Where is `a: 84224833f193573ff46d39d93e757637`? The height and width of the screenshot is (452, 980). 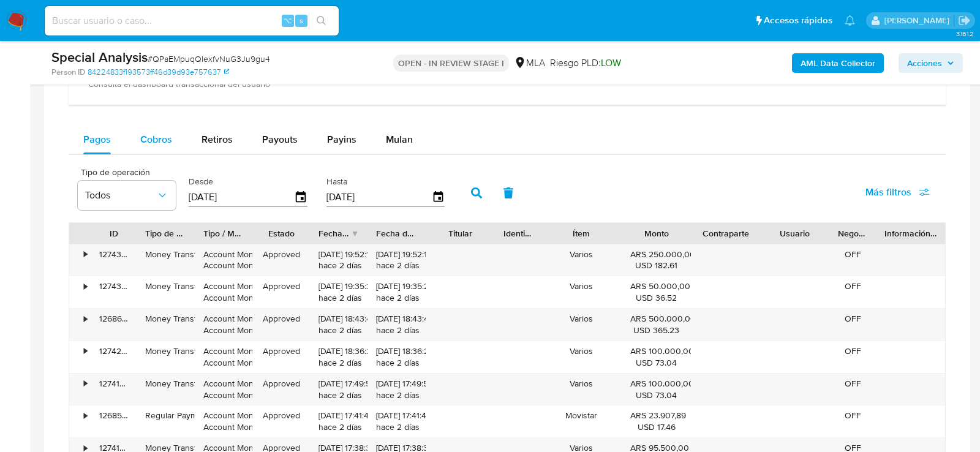
a: 84224833f193573ff46d39d93e757637 is located at coordinates (158, 73).